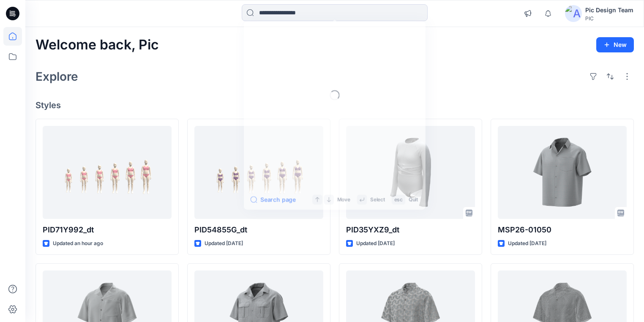 The image size is (644, 322). I want to click on p: Updated an hour ago, so click(77, 243).